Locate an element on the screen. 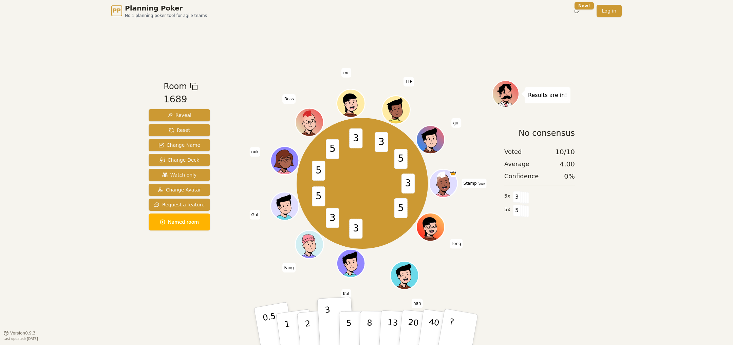  button: Change Deck is located at coordinates (179, 160).